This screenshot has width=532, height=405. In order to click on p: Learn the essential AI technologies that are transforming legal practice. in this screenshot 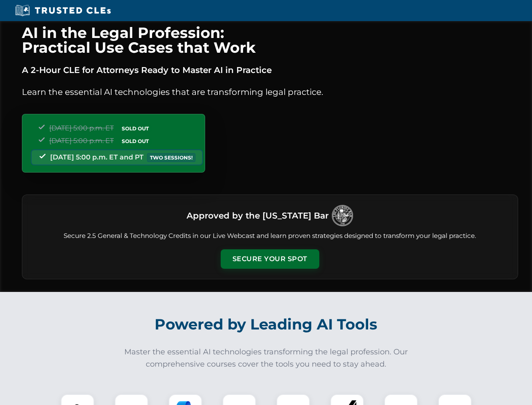, I will do `click(270, 92)`.